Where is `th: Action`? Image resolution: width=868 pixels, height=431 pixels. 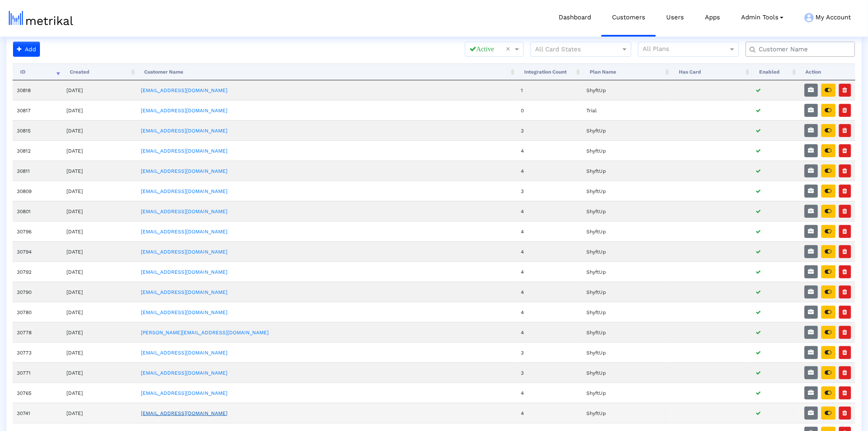
th: Action is located at coordinates (827, 72).